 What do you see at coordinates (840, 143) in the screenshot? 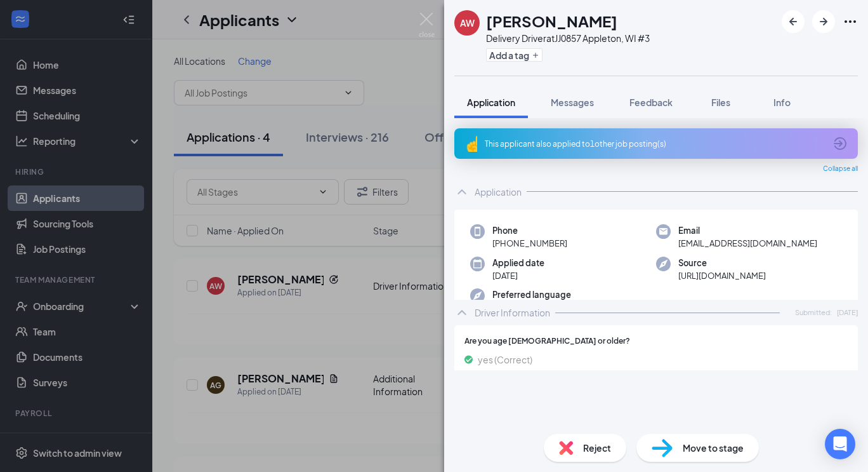
I see `svg: ArrowCircle` at bounding box center [840, 143].